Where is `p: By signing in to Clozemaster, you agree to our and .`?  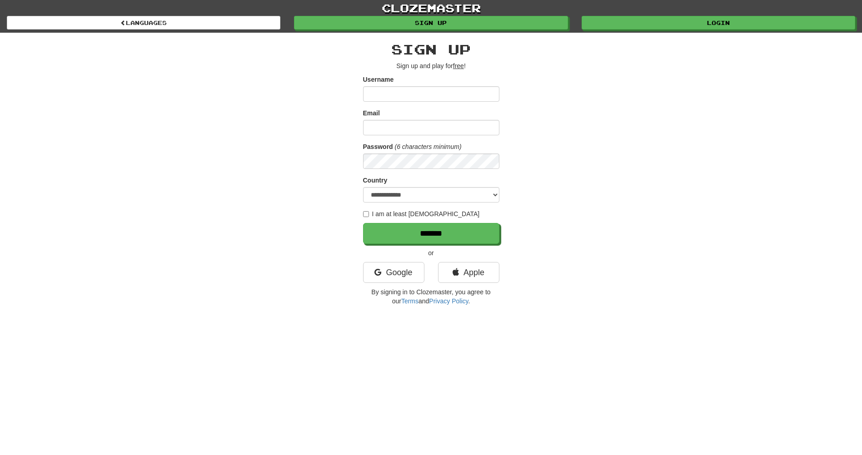
p: By signing in to Clozemaster, you agree to our and . is located at coordinates (431, 297).